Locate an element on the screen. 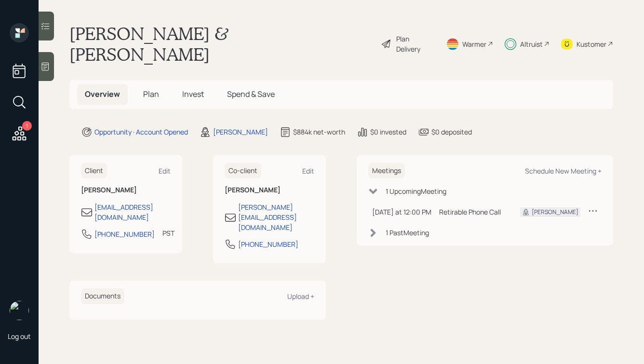 The image size is (644, 364). h6: Client is located at coordinates (94, 171).